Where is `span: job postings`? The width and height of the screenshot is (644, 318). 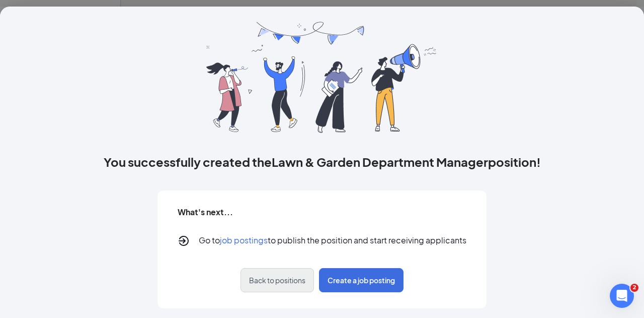
span: job postings is located at coordinates (243, 240).